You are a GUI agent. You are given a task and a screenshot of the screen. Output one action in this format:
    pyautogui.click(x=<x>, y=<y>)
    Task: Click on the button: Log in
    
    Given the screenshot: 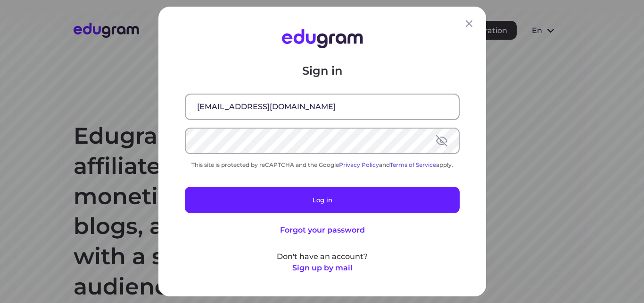 What is the action you would take?
    pyautogui.click(x=322, y=200)
    